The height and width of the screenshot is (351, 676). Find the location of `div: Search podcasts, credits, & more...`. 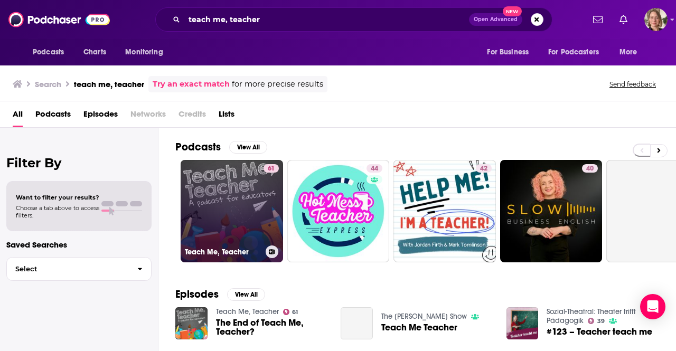

div: Search podcasts, credits, & more... is located at coordinates (354, 20).